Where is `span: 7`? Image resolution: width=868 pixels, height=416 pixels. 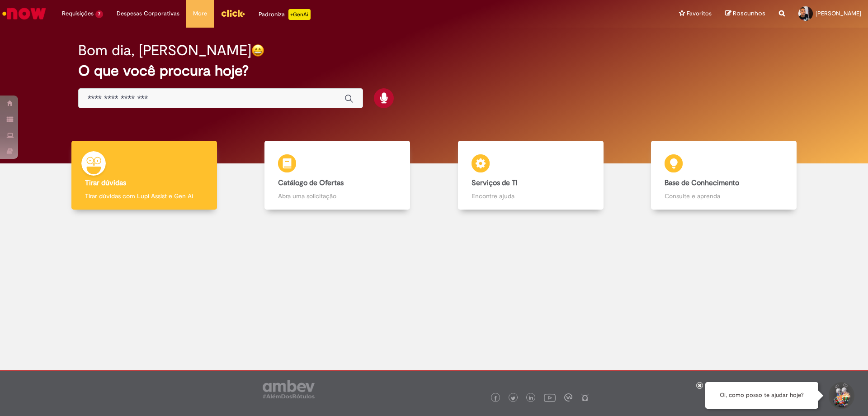
span: 7 is located at coordinates (99, 14).